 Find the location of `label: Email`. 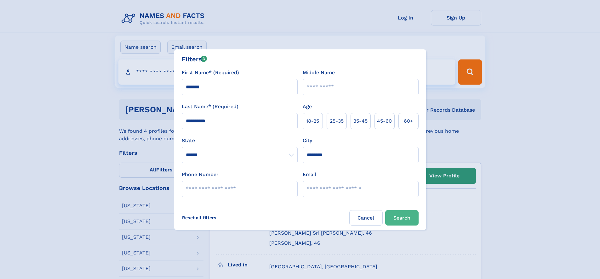

label: Email is located at coordinates (309, 175).